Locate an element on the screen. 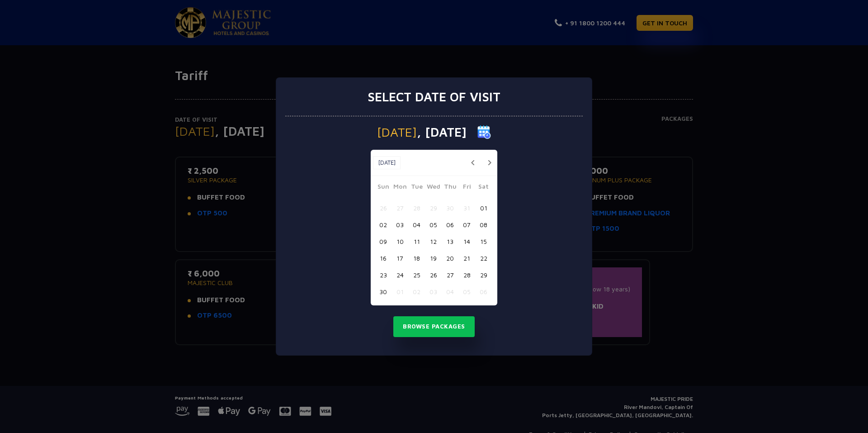 The width and height of the screenshot is (868, 433). span: Sat is located at coordinates (483, 188).